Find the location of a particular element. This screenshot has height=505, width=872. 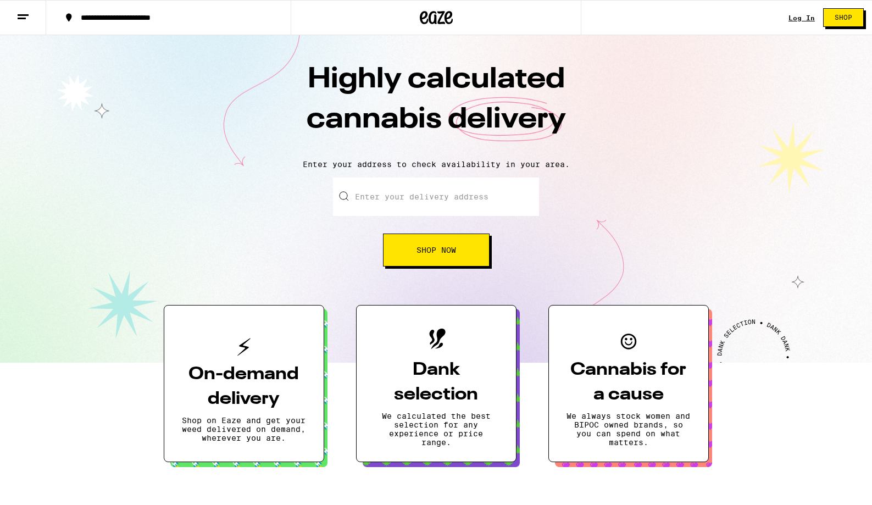

h3: On-demand delivery is located at coordinates (244, 387).